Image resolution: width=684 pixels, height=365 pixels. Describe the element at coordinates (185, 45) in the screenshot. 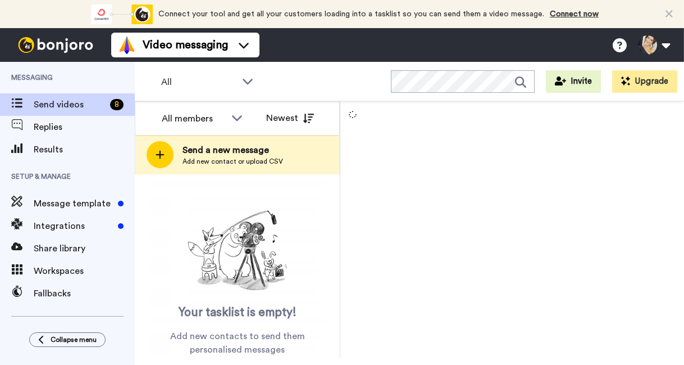

I see `span: Video messaging` at that location.